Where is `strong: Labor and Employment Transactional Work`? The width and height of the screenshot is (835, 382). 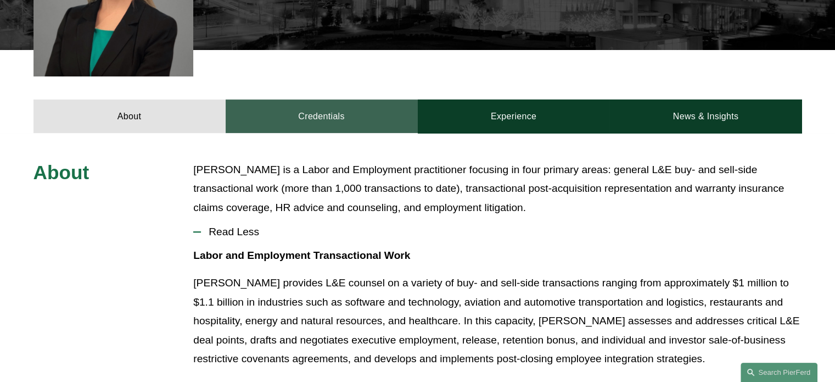 strong: Labor and Employment Transactional Work is located at coordinates (302, 255).